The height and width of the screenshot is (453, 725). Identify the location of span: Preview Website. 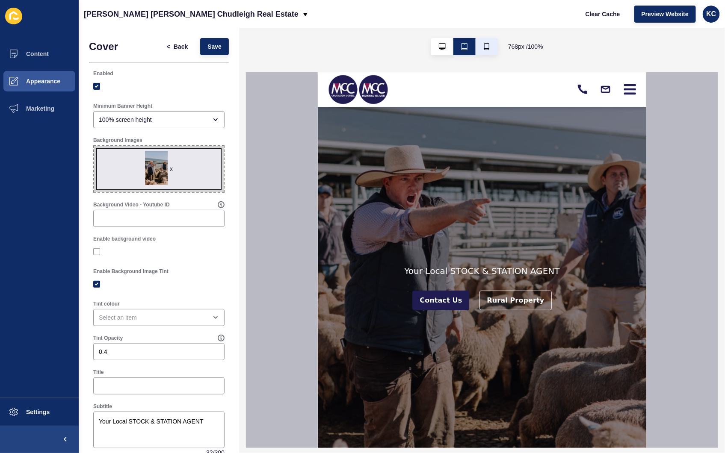
(665, 14).